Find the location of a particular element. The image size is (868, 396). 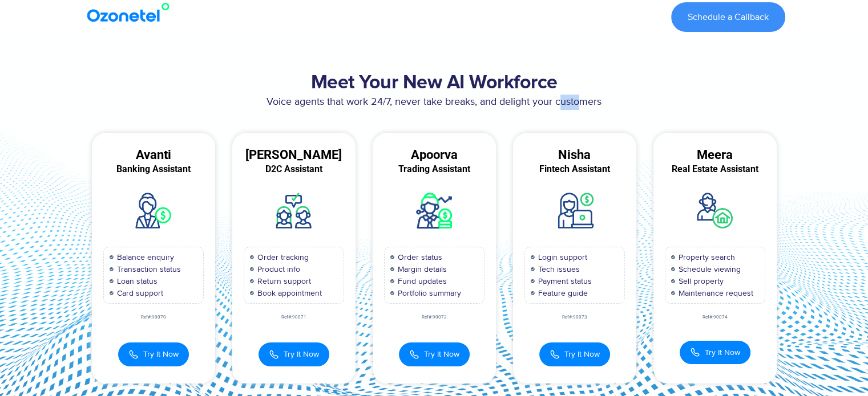

div: Banking Assistant is located at coordinates (153, 169).